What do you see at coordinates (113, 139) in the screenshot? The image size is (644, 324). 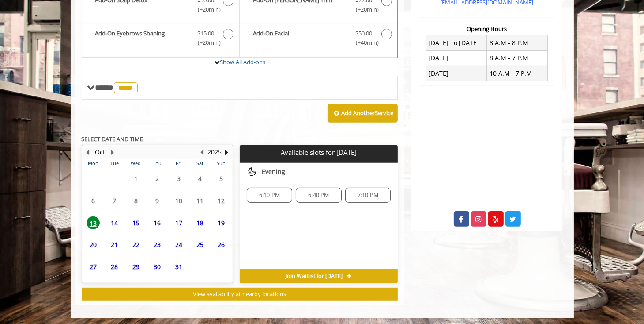 I see `b: SELECT DATE AND TIME` at bounding box center [113, 139].